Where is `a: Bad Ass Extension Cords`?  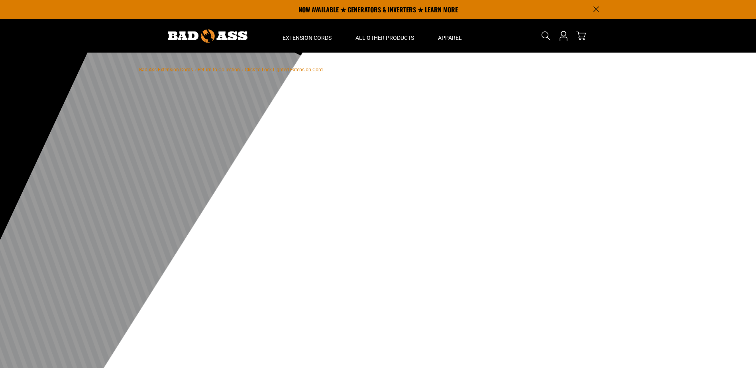 a: Bad Ass Extension Cords is located at coordinates (166, 70).